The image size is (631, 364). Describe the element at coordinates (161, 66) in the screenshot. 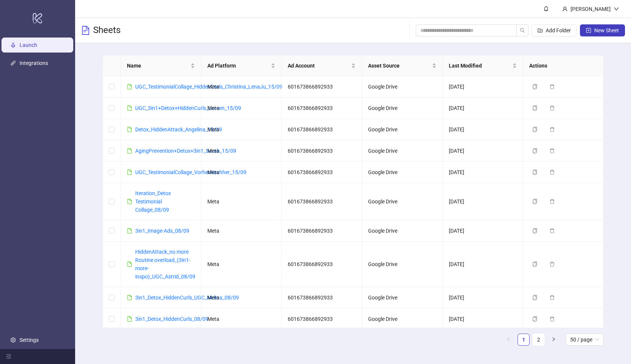

I see `th: Name` at that location.